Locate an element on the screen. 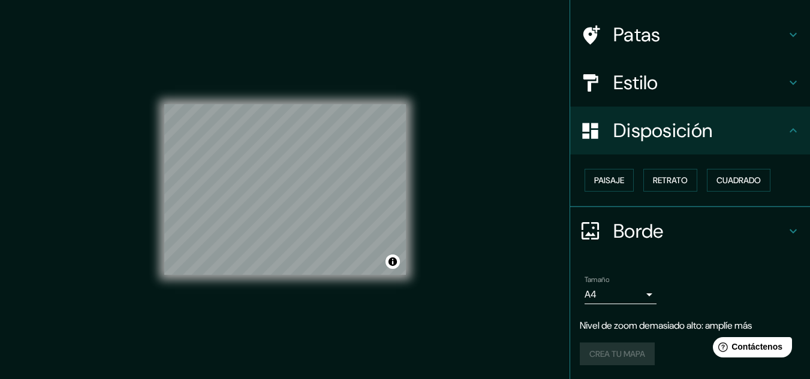 The width and height of the screenshot is (810, 379). font: A4 is located at coordinates (590, 294).